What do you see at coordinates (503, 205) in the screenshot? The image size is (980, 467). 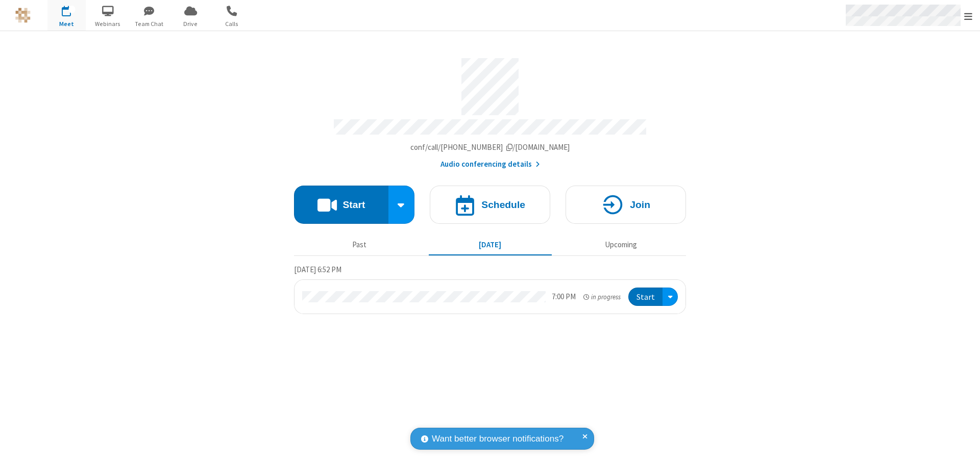 I see `h4: Schedule` at bounding box center [503, 205].